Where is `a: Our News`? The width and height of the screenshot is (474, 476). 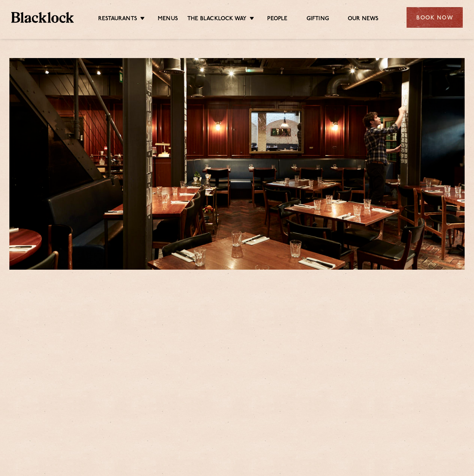
a: Our News is located at coordinates (363, 20).